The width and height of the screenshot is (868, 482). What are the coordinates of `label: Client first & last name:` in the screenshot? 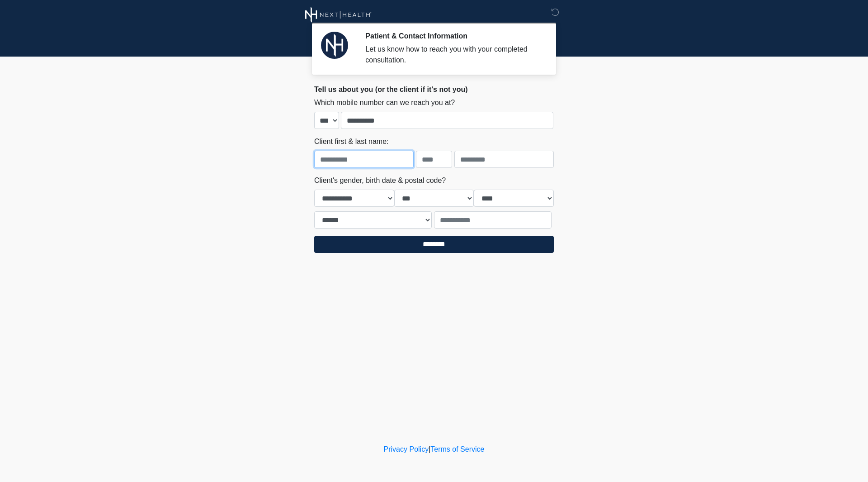 It's located at (351, 141).